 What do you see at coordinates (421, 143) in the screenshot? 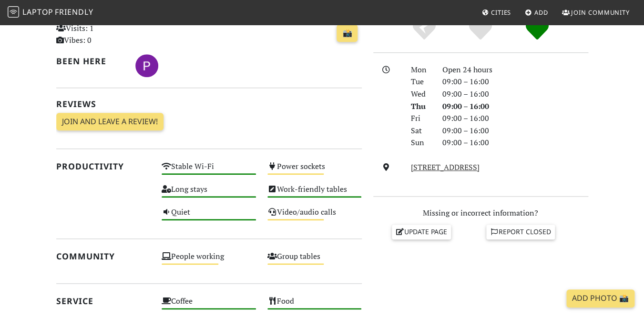
I see `div: Sun` at bounding box center [421, 143].